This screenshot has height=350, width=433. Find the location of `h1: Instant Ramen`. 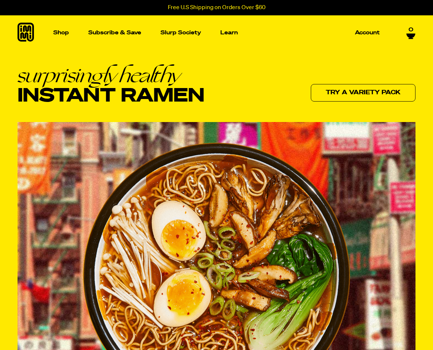

h1: Instant Ramen is located at coordinates (111, 85).